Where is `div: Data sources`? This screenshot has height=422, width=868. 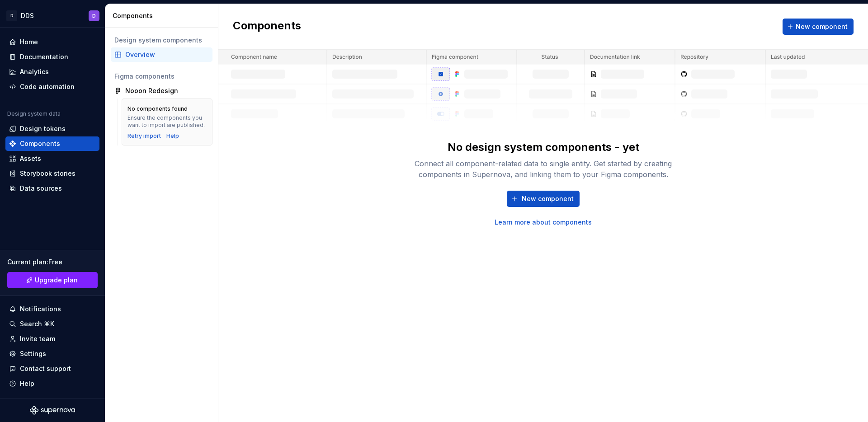
div: Data sources is located at coordinates (41, 189).